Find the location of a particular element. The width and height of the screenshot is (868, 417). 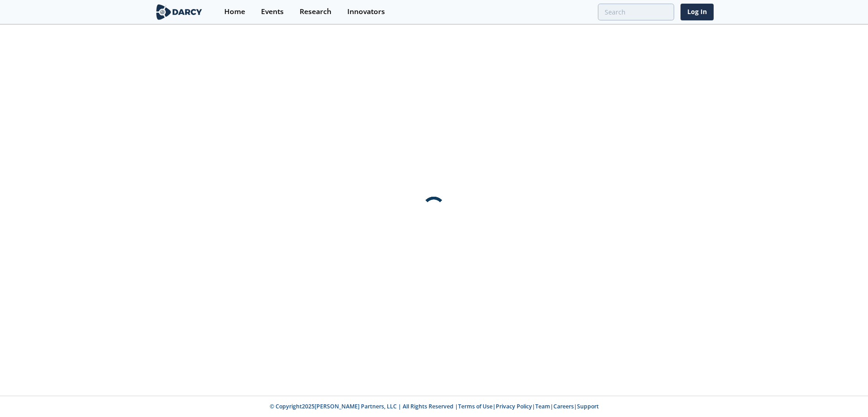

img: logo-wide.svg is located at coordinates (179, 12).